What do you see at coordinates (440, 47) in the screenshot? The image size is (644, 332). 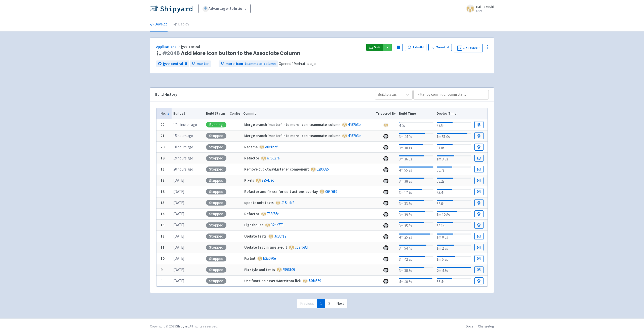 I see `a: Terminal` at bounding box center [440, 47].